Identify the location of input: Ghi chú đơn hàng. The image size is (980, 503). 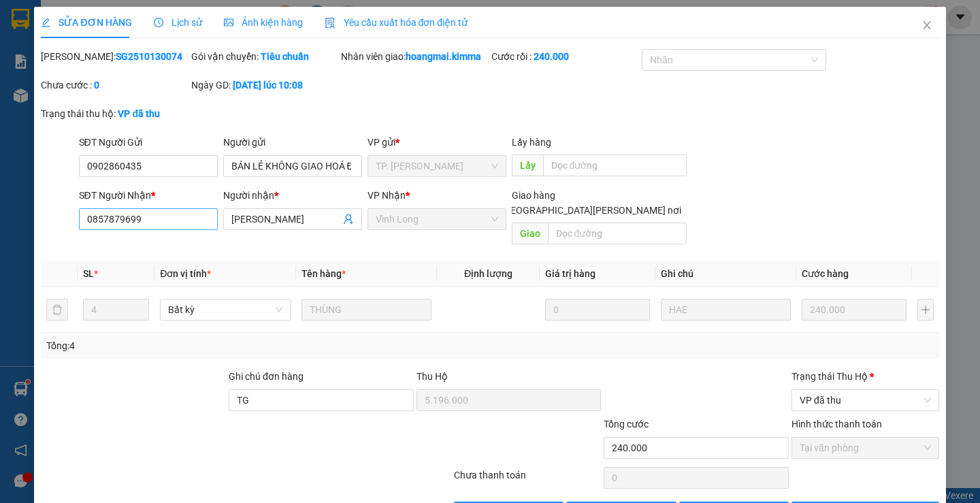
(321, 400).